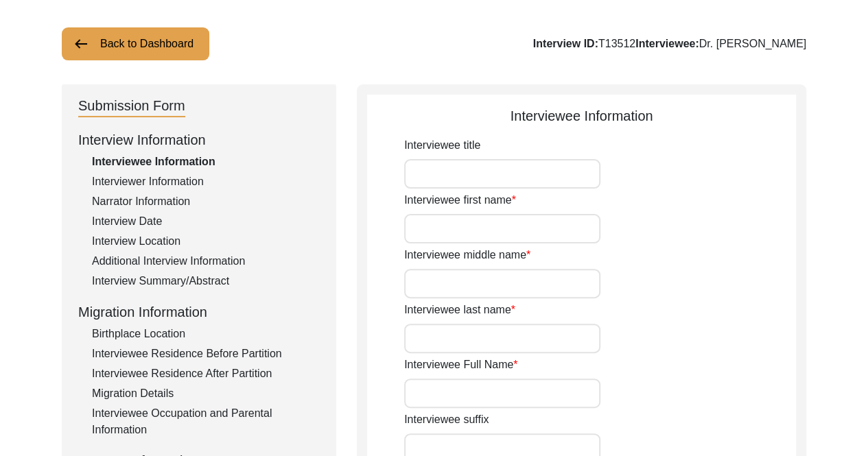  What do you see at coordinates (461, 365) in the screenshot?
I see `label: Interviewee Full Name` at bounding box center [461, 365].